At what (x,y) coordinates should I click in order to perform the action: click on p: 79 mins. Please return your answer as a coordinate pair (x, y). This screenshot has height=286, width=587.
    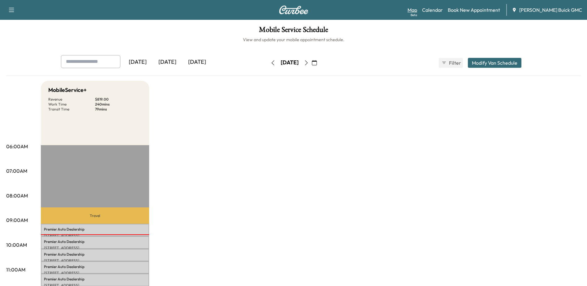
    Looking at the image, I should click on (118, 109).